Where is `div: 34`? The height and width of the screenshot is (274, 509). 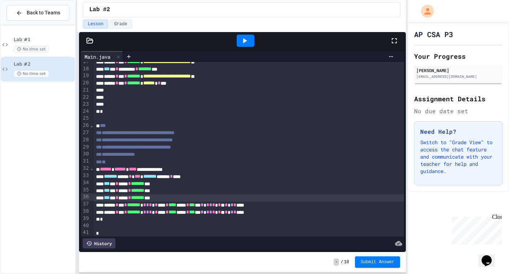 div: 34 is located at coordinates (85, 183).